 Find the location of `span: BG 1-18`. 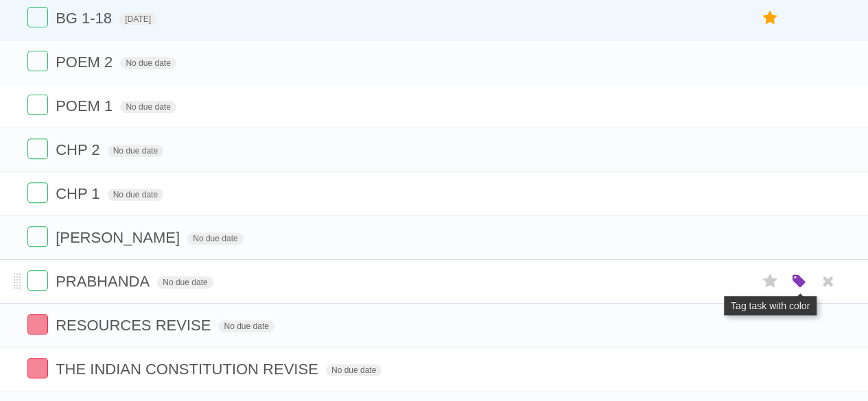

span: BG 1-18 is located at coordinates (85, 17).